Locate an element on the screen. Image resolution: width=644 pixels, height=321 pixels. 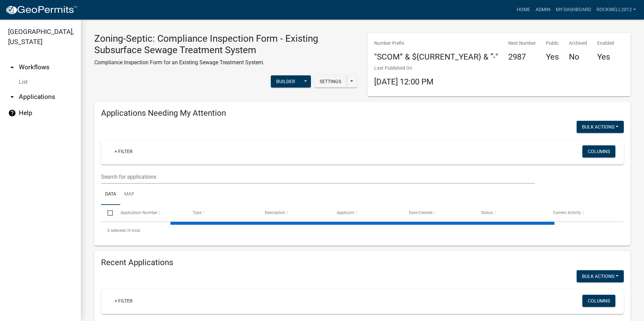
input: Search for applications is located at coordinates (318, 177).